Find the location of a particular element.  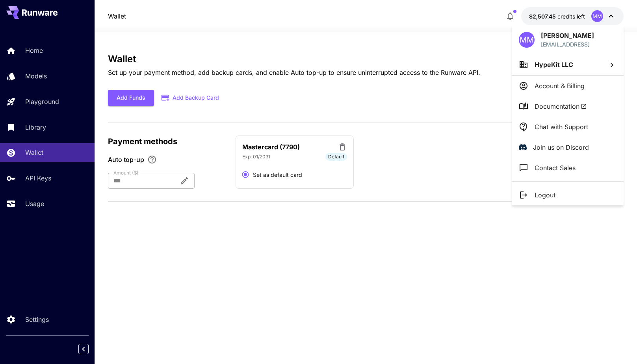

p: Contact Sales is located at coordinates (555, 168).